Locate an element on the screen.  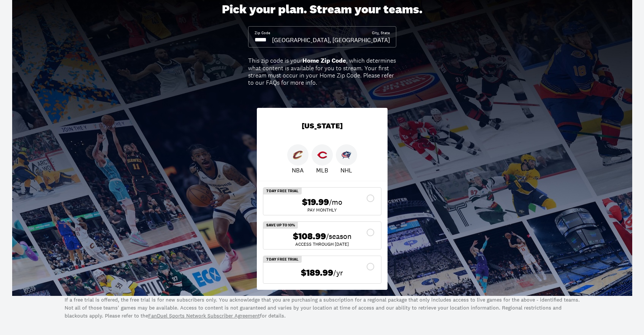
div: Pay Monthly is located at coordinates (322, 210).